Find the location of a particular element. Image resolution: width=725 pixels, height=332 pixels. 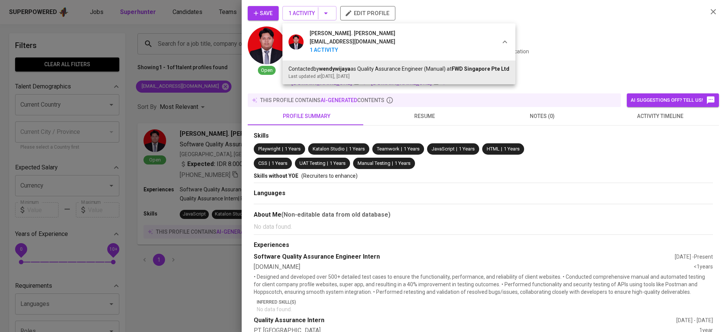

div: Contacted by as Quality Assurance Engineer (Manual) at is located at coordinates (399, 69).